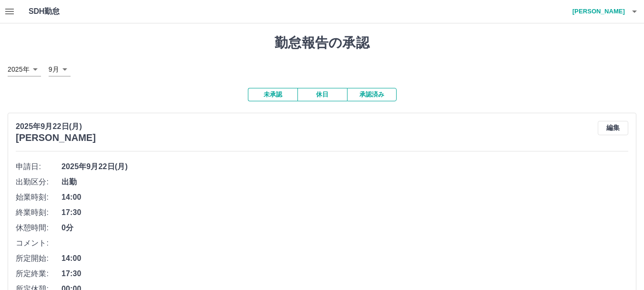 The width and height of the screenshot is (644, 290). What do you see at coordinates (38, 228) in the screenshot?
I see `span: 休憩時間:` at bounding box center [38, 228].